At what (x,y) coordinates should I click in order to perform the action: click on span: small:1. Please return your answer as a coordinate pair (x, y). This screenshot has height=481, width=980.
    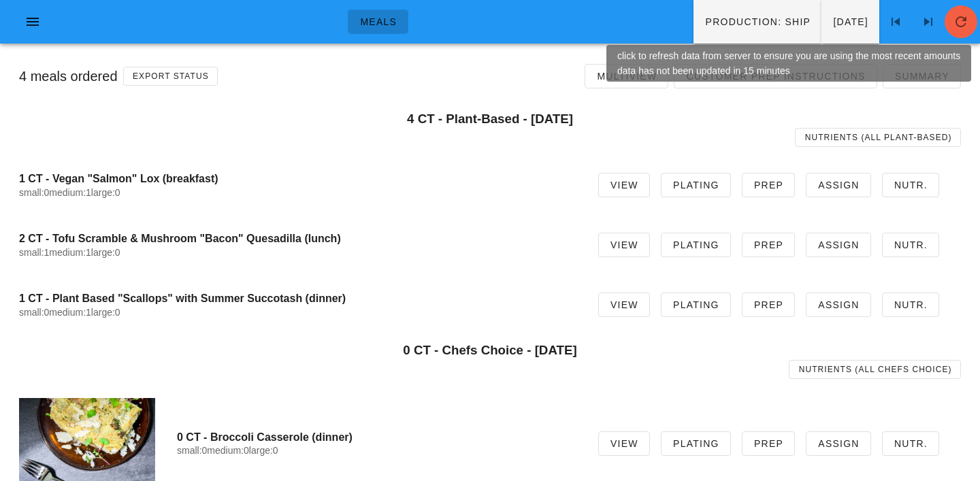
    Looking at the image, I should click on (34, 253).